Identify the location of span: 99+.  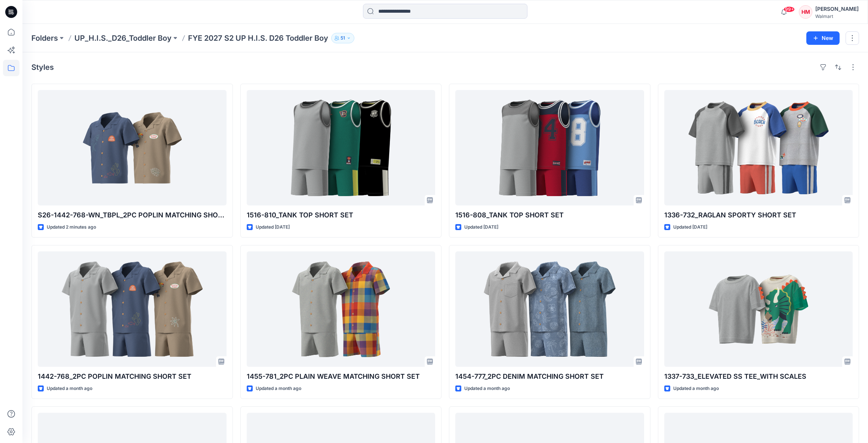
(789, 10).